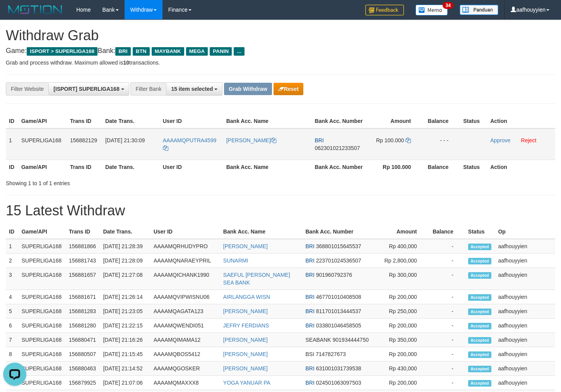  Describe the element at coordinates (194, 89) in the screenshot. I see `button: 15 item selected` at that location.